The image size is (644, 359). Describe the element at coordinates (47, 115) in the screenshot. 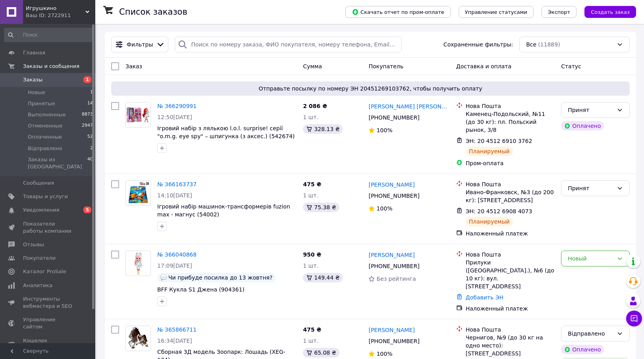

I see `span: Выполненные` at that location.